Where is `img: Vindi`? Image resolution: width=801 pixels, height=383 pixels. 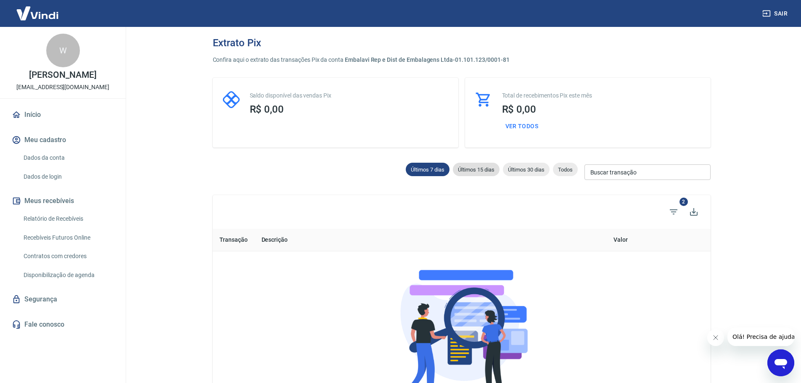 img: Vindi is located at coordinates (37, 13).